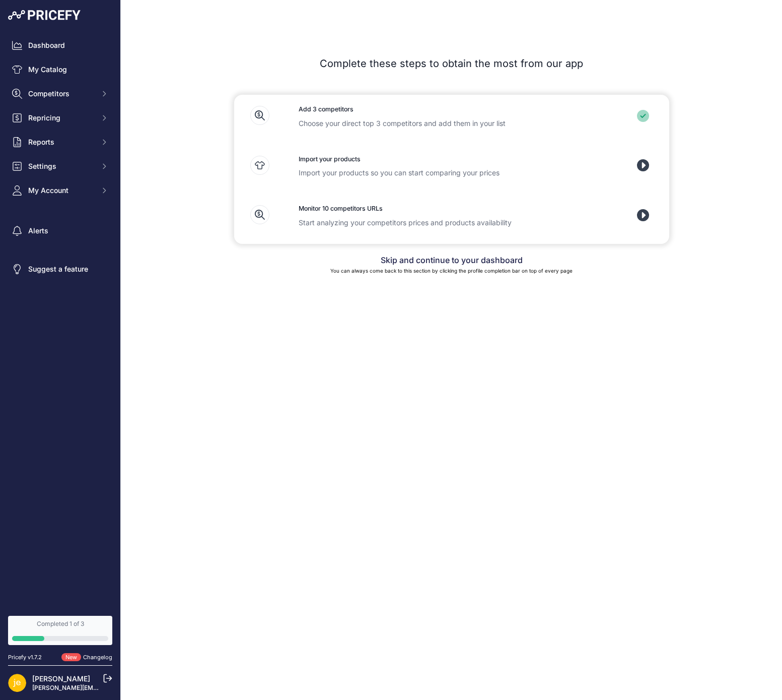  I want to click on button: Competitors, so click(60, 94).